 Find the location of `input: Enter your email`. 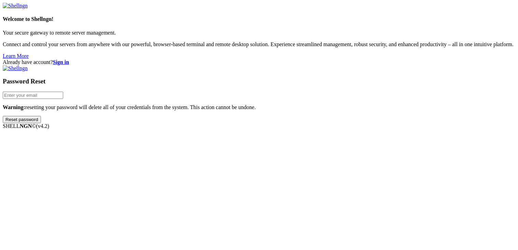

input: Enter your email is located at coordinates (33, 95).